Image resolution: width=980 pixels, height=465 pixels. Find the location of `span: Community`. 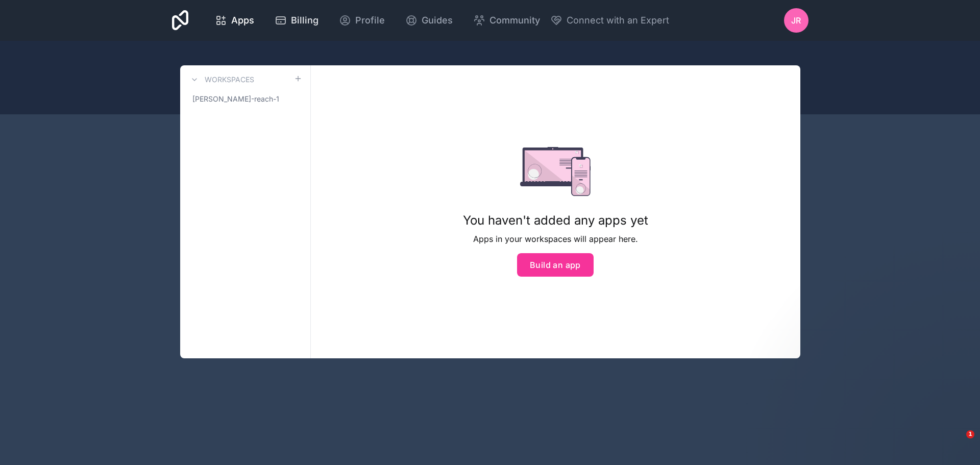

span: Community is located at coordinates (514, 20).